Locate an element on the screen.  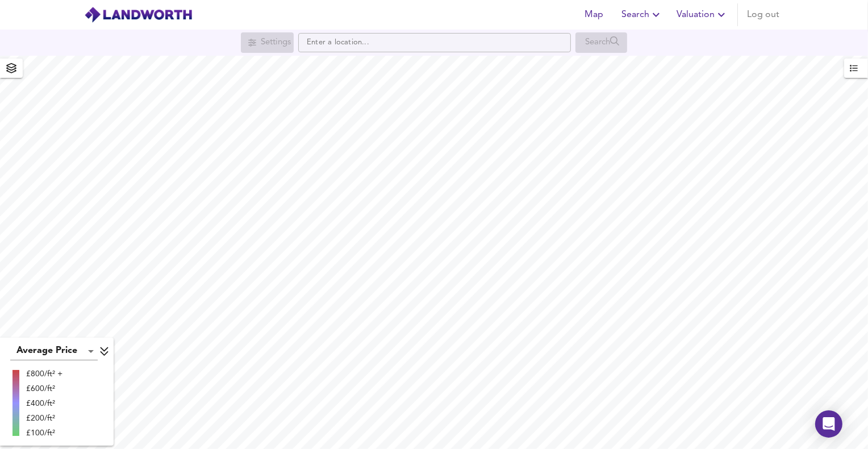
div: £800/ft² + is located at coordinates (44, 374).